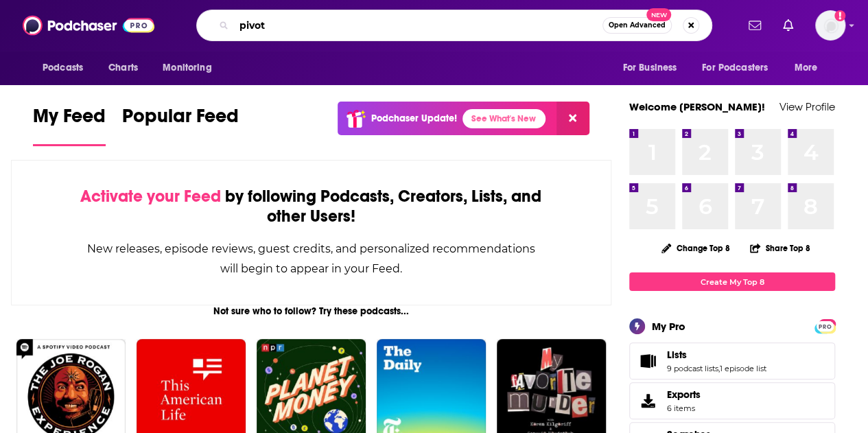 The width and height of the screenshot is (868, 433). What do you see at coordinates (735, 68) in the screenshot?
I see `span: For Podcasters` at bounding box center [735, 68].